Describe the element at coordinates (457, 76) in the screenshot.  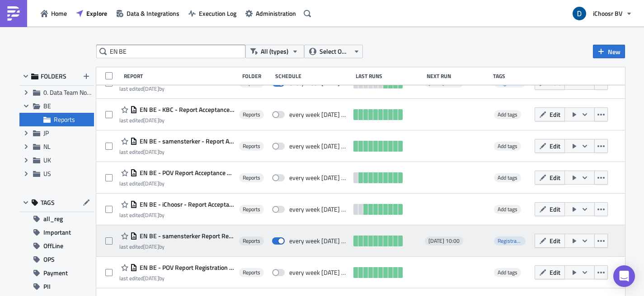
I see `div: Next Run` at that location.